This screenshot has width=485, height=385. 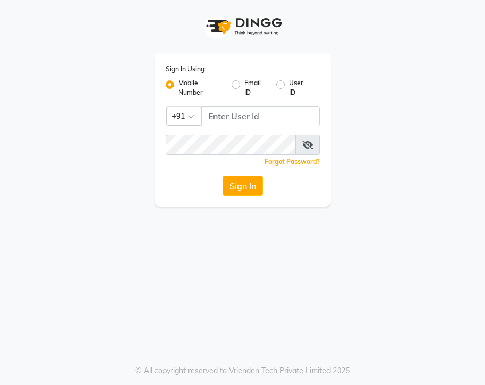 What do you see at coordinates (256, 88) in the screenshot?
I see `label: Email ID` at bounding box center [256, 88].